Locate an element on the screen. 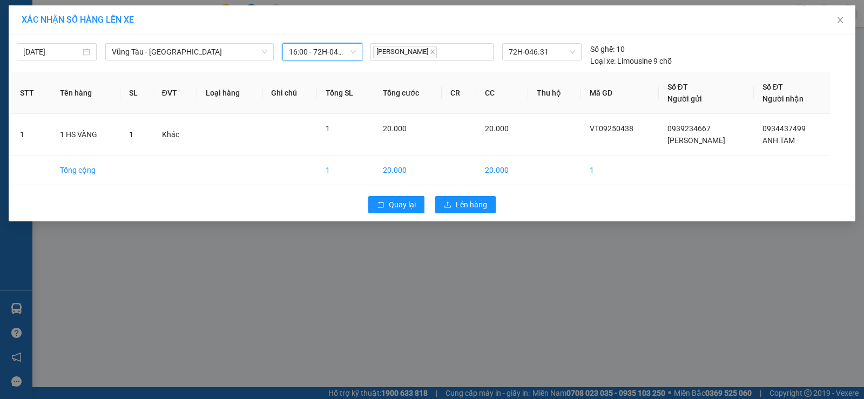 This screenshot has width=864, height=399. span: 16:00 - 72H-046.31 is located at coordinates (323, 52).